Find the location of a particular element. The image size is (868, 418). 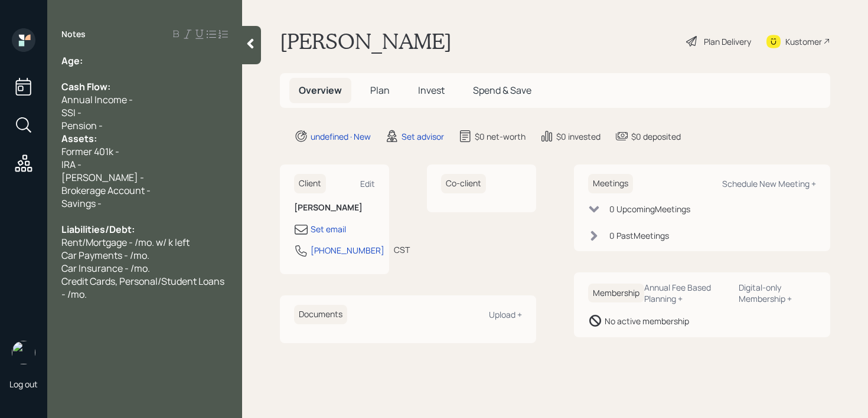

h6: Co-client is located at coordinates (464, 184).